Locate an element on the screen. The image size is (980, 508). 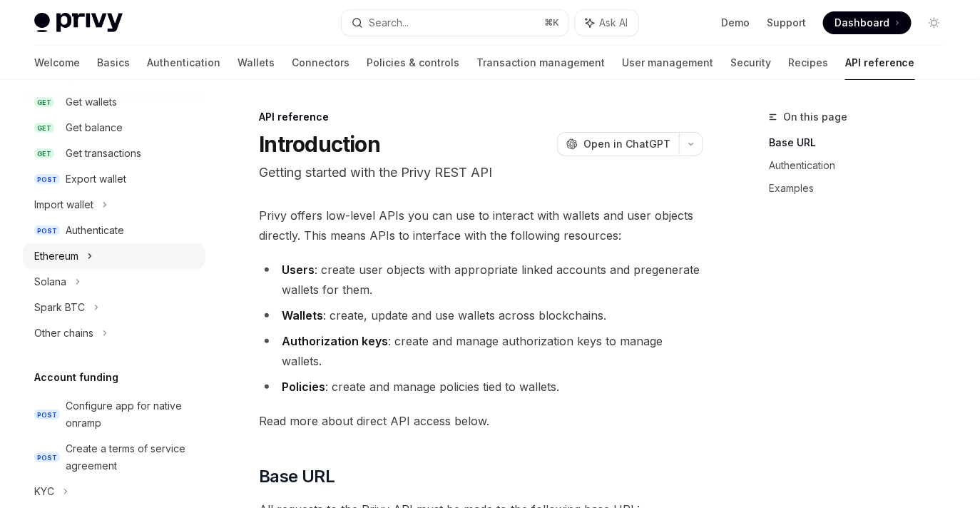
p: Getting started with the Privy REST API is located at coordinates (481, 173).